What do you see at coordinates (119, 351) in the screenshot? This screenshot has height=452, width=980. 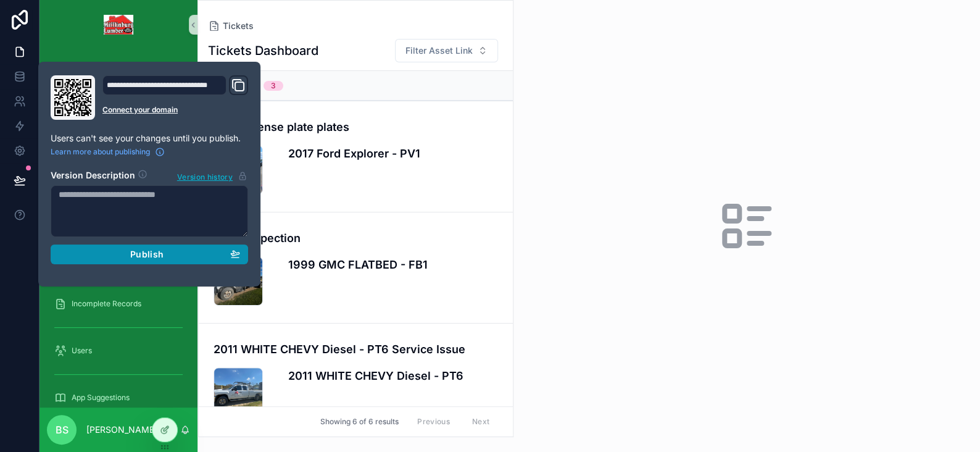 I see `a: Users` at bounding box center [119, 351].